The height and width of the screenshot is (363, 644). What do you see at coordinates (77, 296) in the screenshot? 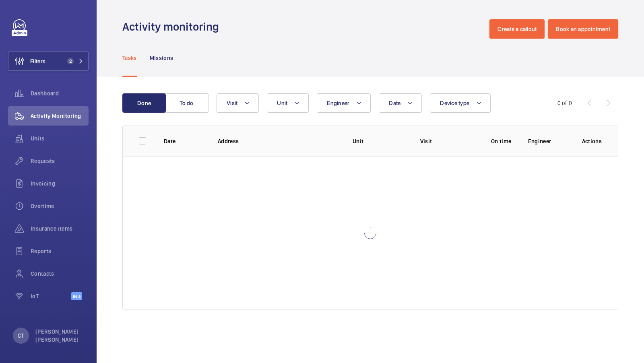
I see `span: Beta` at bounding box center [77, 296].